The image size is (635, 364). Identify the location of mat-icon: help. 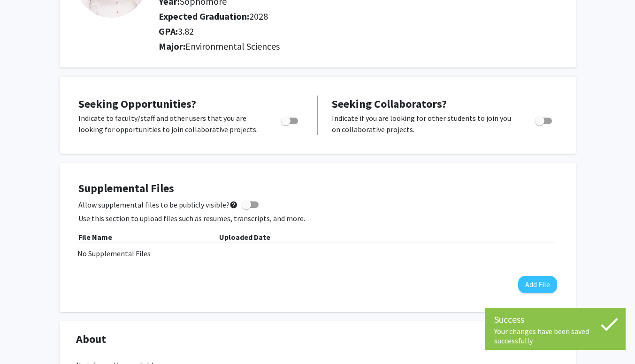
(234, 205).